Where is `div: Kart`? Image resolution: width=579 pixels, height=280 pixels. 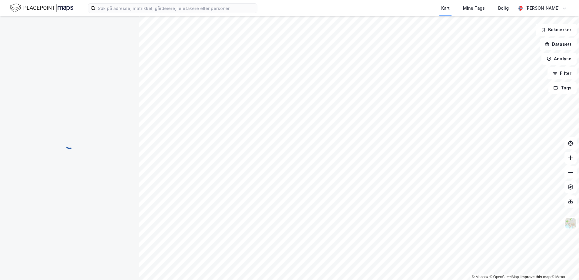
div: Kart is located at coordinates (445, 8).